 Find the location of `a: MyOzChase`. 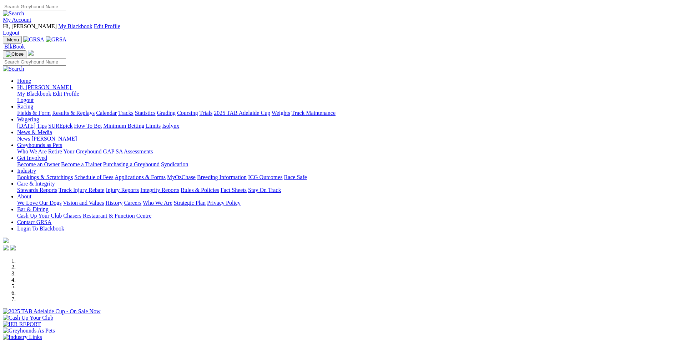

a: MyOzChase is located at coordinates (181, 177).